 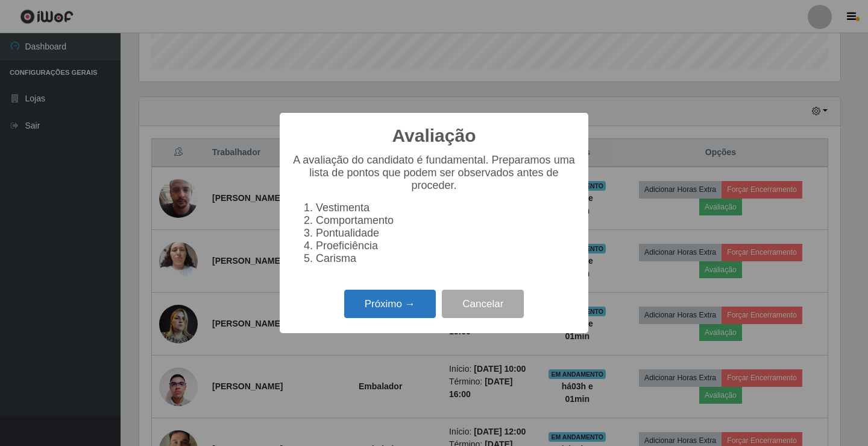 What do you see at coordinates (483, 303) in the screenshot?
I see `button: Cancelar` at bounding box center [483, 303].